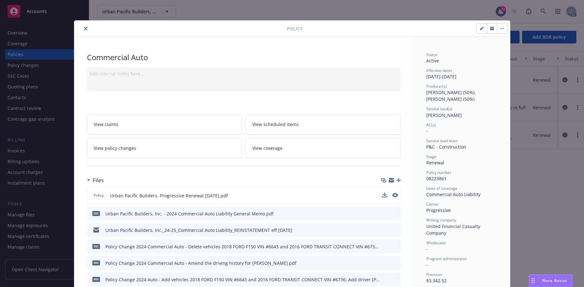 The height and width of the screenshot is (287, 584). I want to click on span: Nova Assist, so click(554, 281).